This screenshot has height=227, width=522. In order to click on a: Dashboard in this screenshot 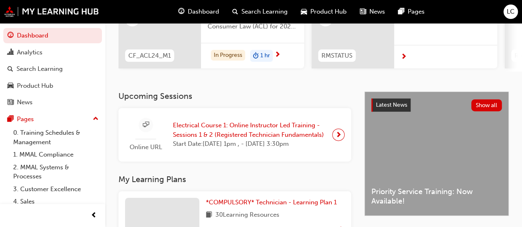, I will do `click(52, 35)`.